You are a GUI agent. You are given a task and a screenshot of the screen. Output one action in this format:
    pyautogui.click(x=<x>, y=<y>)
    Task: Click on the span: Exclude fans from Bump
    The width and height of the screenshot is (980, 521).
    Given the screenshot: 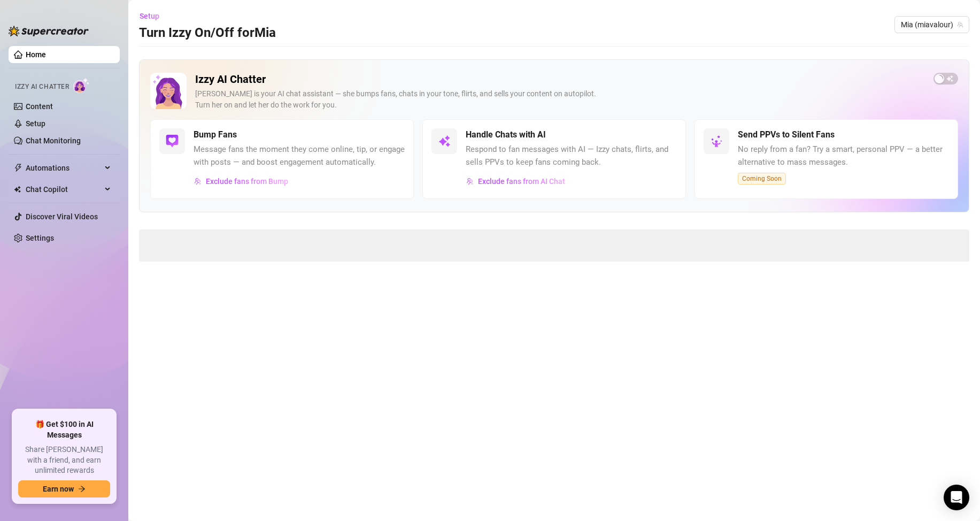 What is the action you would take?
    pyautogui.click(x=247, y=181)
    